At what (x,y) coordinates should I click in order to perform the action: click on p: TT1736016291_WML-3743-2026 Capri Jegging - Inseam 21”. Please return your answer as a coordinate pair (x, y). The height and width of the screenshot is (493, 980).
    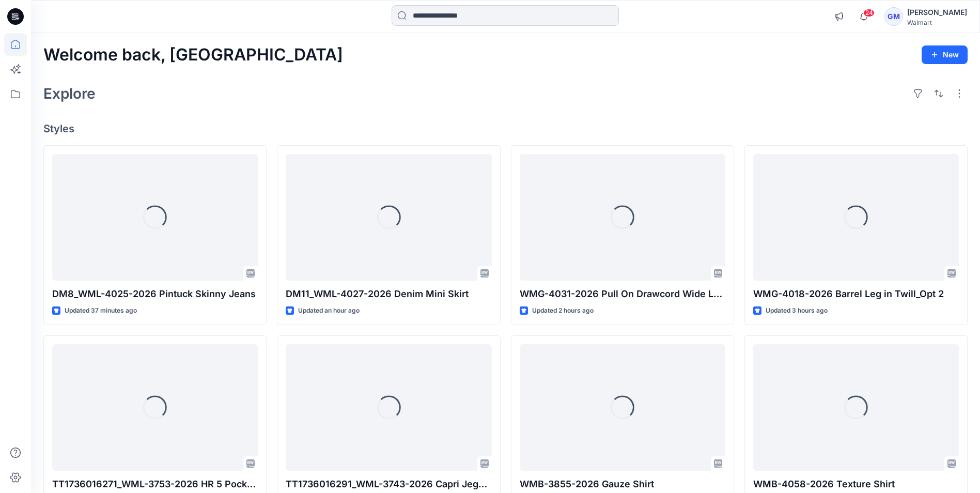
    Looking at the image, I should click on (389, 484).